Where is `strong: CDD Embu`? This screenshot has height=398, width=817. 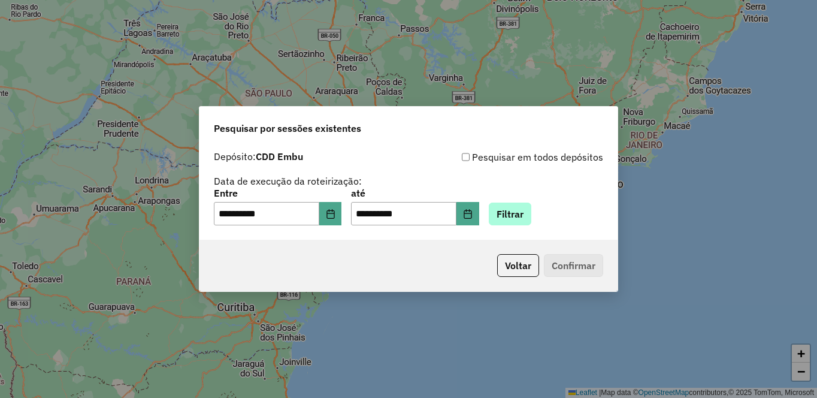
strong: CDD Embu is located at coordinates (279, 156).